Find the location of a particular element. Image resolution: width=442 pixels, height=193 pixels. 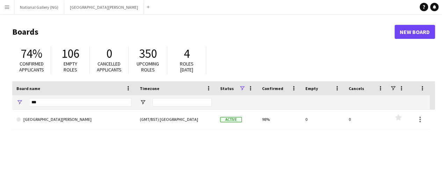

span: Cancels is located at coordinates (357, 88).